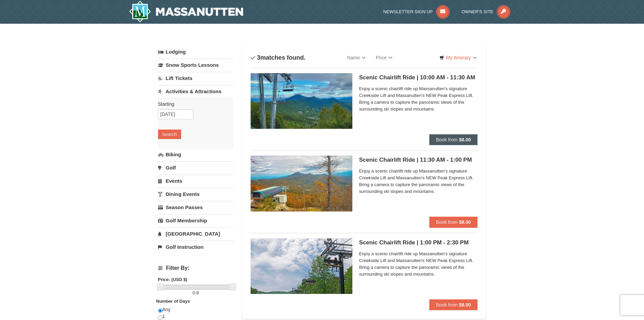 This screenshot has height=320, width=644. I want to click on h4: matches found., so click(278, 58).